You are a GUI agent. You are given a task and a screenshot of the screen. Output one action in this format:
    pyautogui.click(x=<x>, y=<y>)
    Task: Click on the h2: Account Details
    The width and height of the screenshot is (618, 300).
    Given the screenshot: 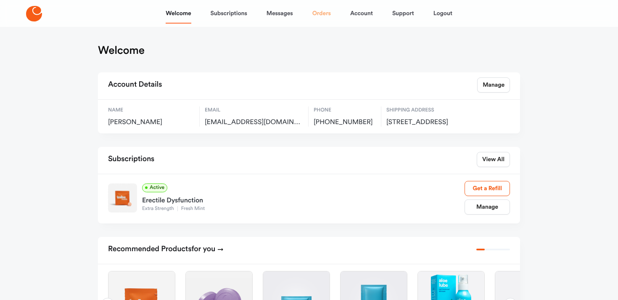 What is the action you would take?
    pyautogui.click(x=135, y=85)
    